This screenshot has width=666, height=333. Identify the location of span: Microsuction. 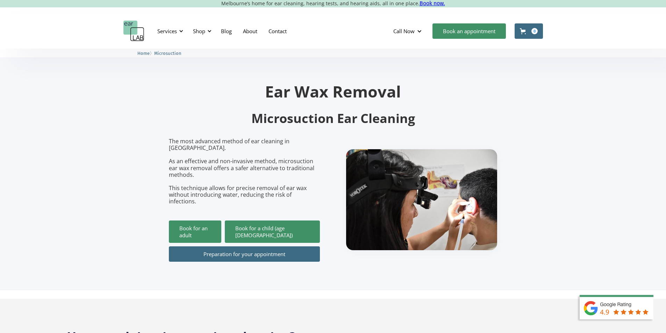
(168, 53).